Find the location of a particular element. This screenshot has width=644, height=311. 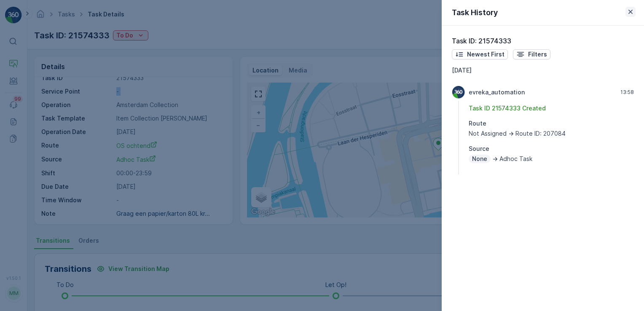

p: None is located at coordinates (480, 159).